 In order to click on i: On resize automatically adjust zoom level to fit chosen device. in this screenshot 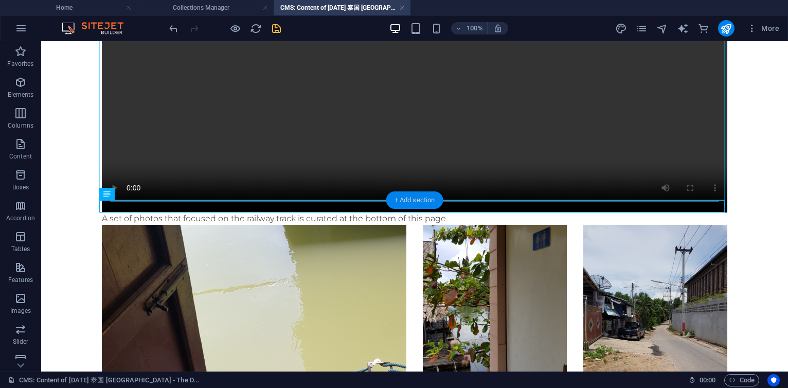, I will do `click(498, 28)`.